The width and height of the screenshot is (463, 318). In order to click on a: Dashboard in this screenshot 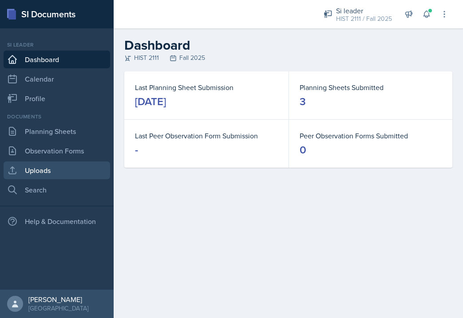, I will do `click(57, 59)`.